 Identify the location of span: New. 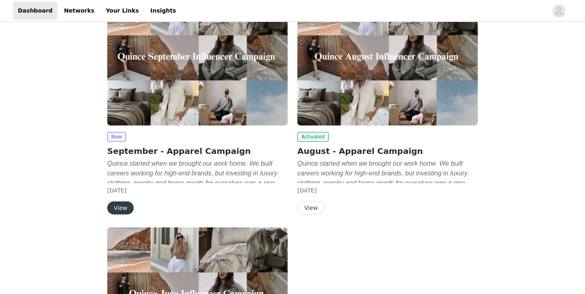
(117, 137).